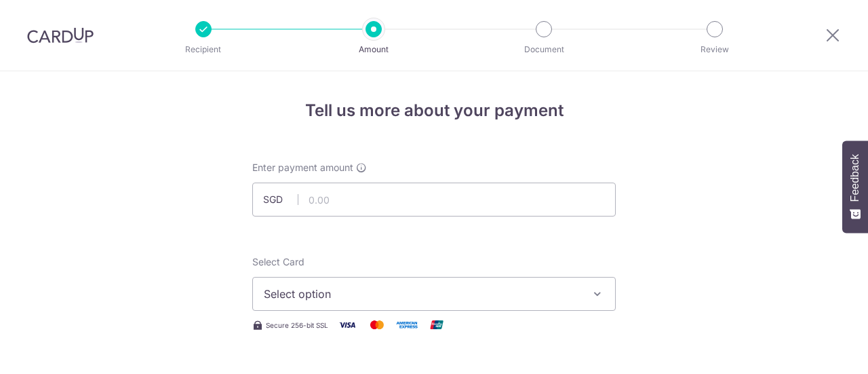  What do you see at coordinates (297, 325) in the screenshot?
I see `span: Secure 256-bit SSL` at bounding box center [297, 325].